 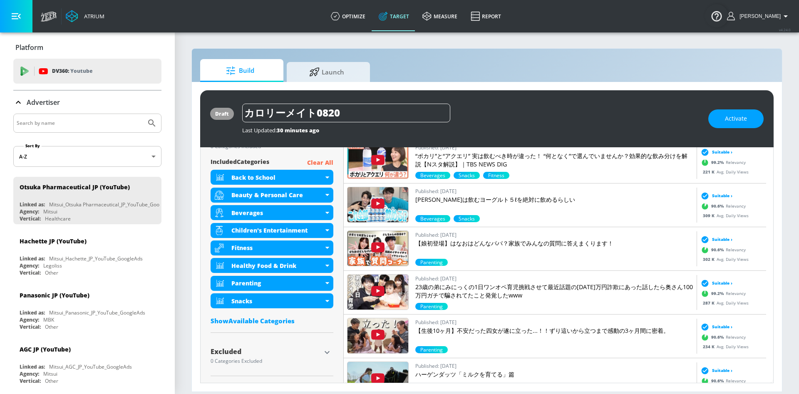 What do you see at coordinates (710, 259) in the screenshot?
I see `span: 302 K` at bounding box center [710, 259].